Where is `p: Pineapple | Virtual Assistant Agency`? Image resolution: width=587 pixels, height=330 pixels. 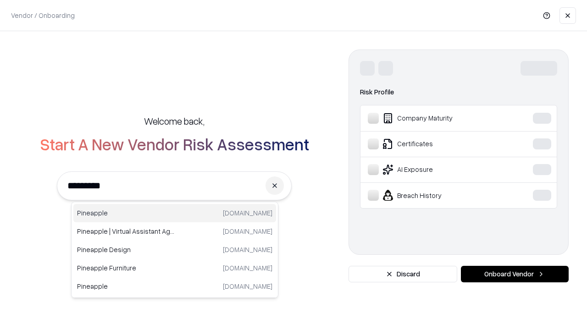 p: Pineapple | Virtual Assistant Agency is located at coordinates (126, 231).